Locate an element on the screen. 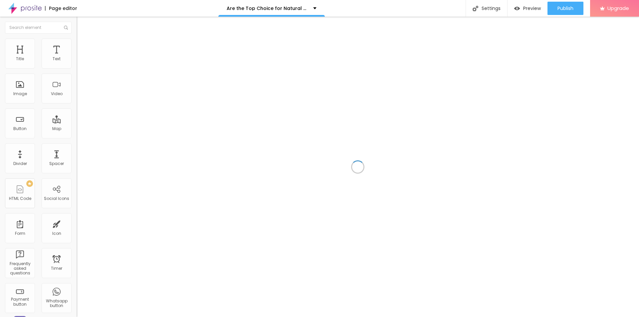  button: Publish is located at coordinates (566, 8).